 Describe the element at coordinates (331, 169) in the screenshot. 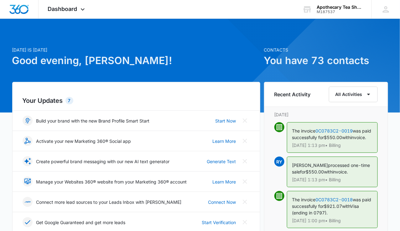

I see `span: processed one-time sale` at that location.